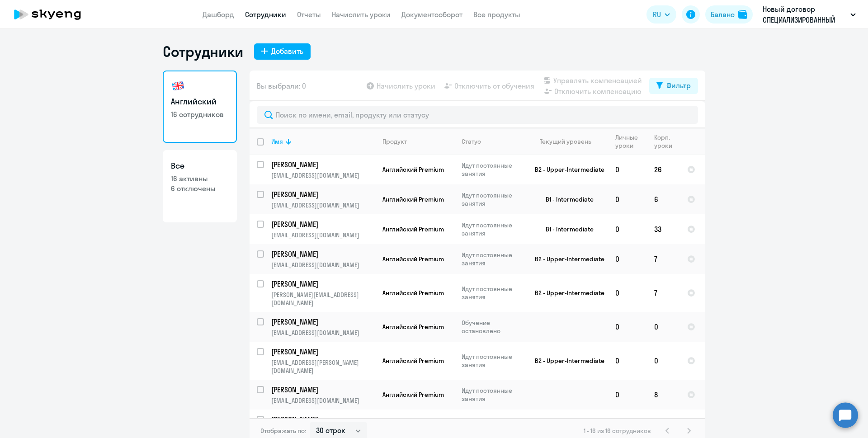  Describe the element at coordinates (566, 229) in the screenshot. I see `td: B1 - Intermediate` at that location.